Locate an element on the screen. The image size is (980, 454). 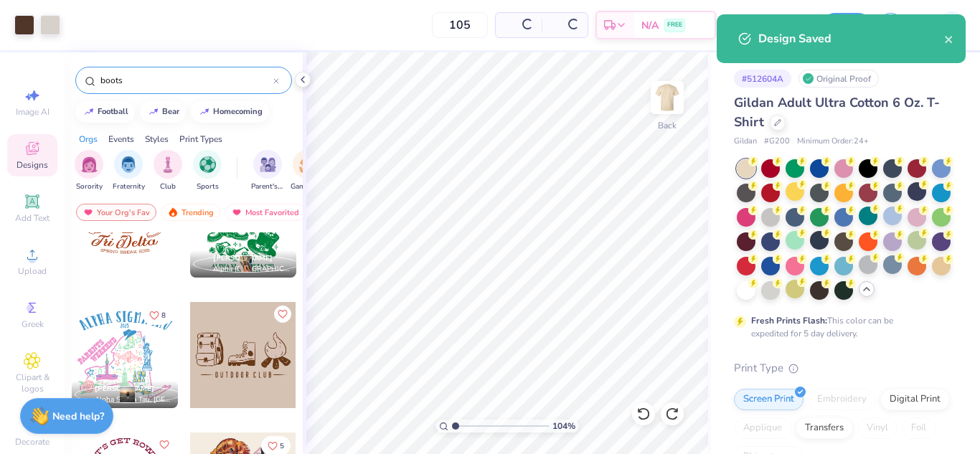
span: 104 % is located at coordinates (564, 426).